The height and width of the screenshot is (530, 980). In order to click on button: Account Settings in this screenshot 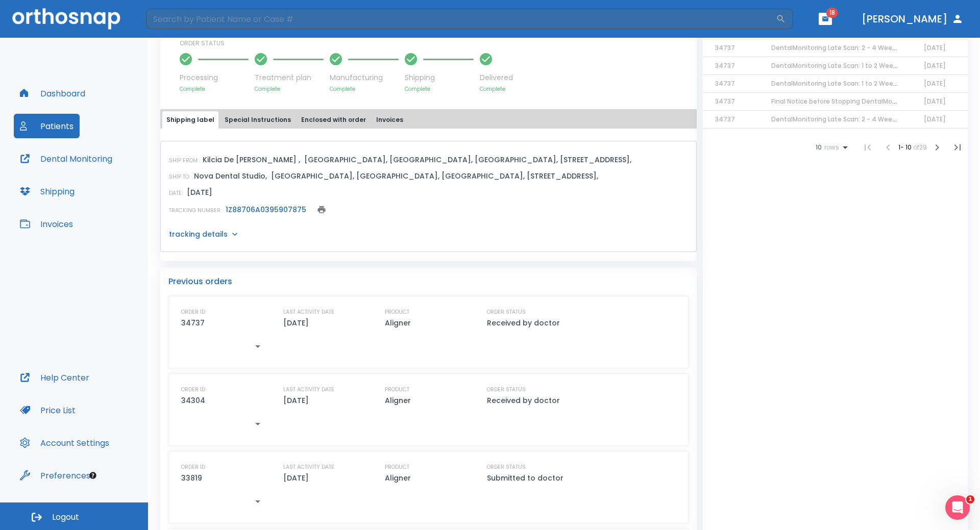, I will do `click(64, 443)`.